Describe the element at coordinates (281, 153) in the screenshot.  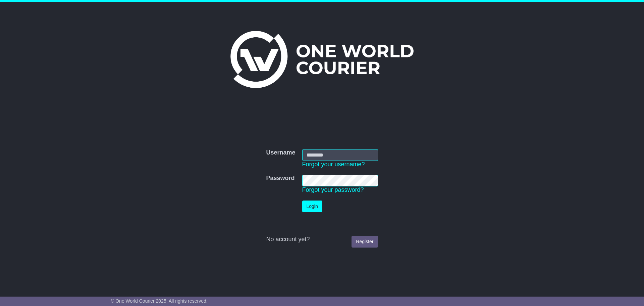
I see `label: Username` at that location.